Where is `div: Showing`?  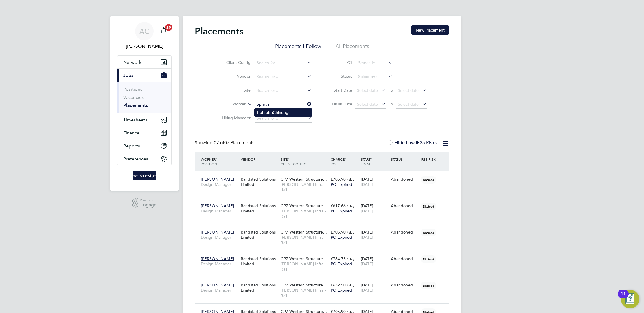 div: Showing is located at coordinates (225, 143).